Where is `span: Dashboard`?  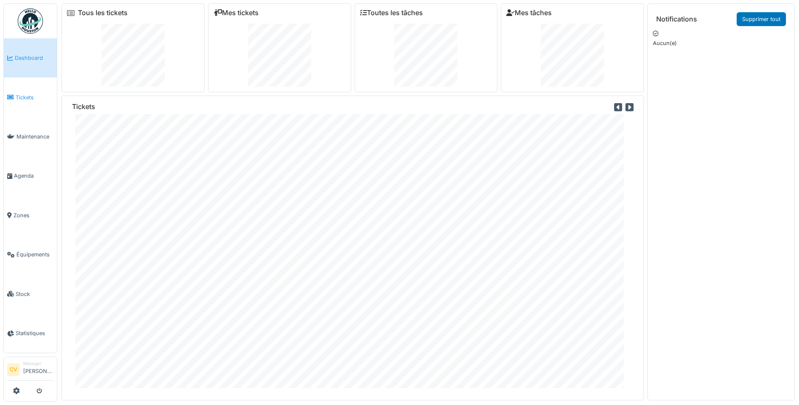 span: Dashboard is located at coordinates (34, 58).